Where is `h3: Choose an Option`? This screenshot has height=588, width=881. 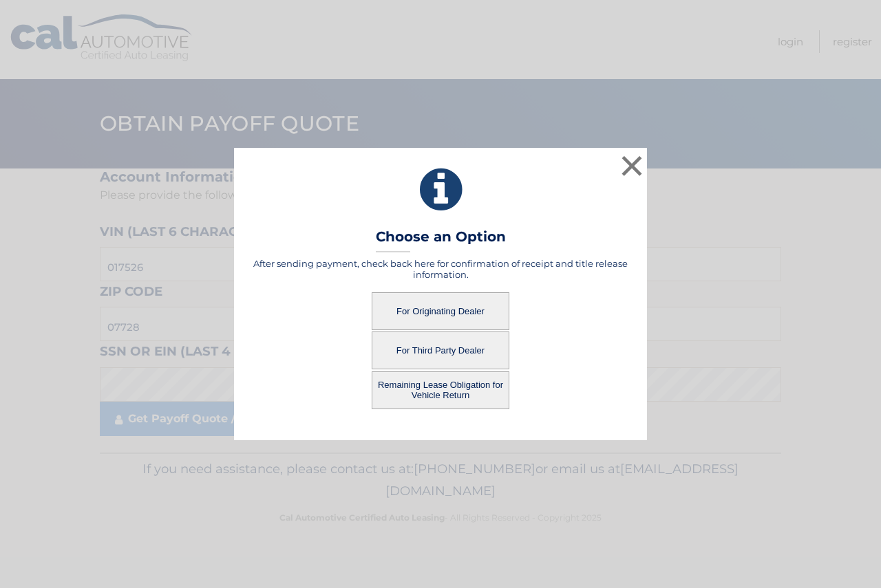 h3: Choose an Option is located at coordinates (440, 240).